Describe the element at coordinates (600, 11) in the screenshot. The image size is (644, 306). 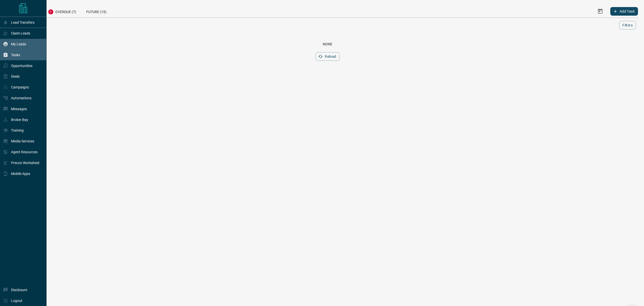
I see `button: Select Date Range` at that location.